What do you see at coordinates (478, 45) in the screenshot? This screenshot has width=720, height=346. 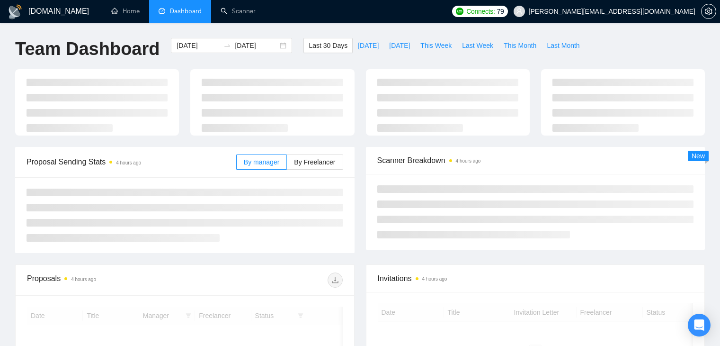 I see `span: Last Week` at bounding box center [478, 45].